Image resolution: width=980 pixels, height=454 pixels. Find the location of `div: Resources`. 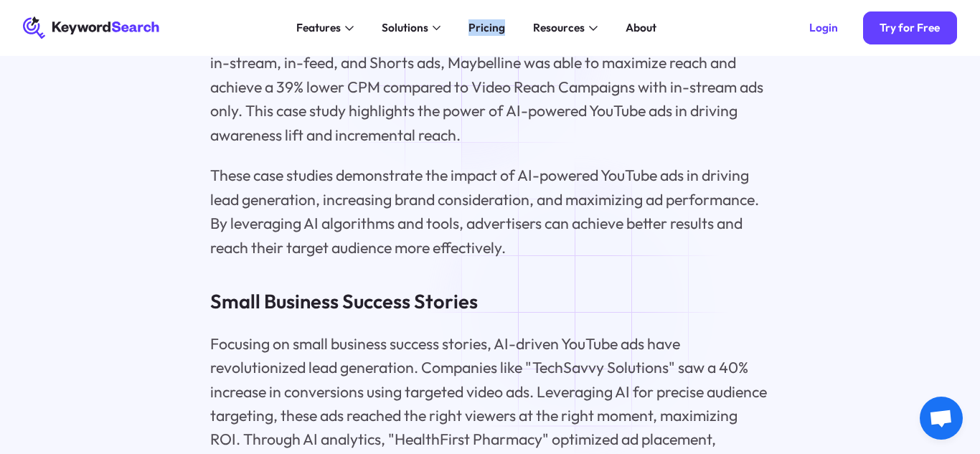

div: Resources is located at coordinates (558, 28).